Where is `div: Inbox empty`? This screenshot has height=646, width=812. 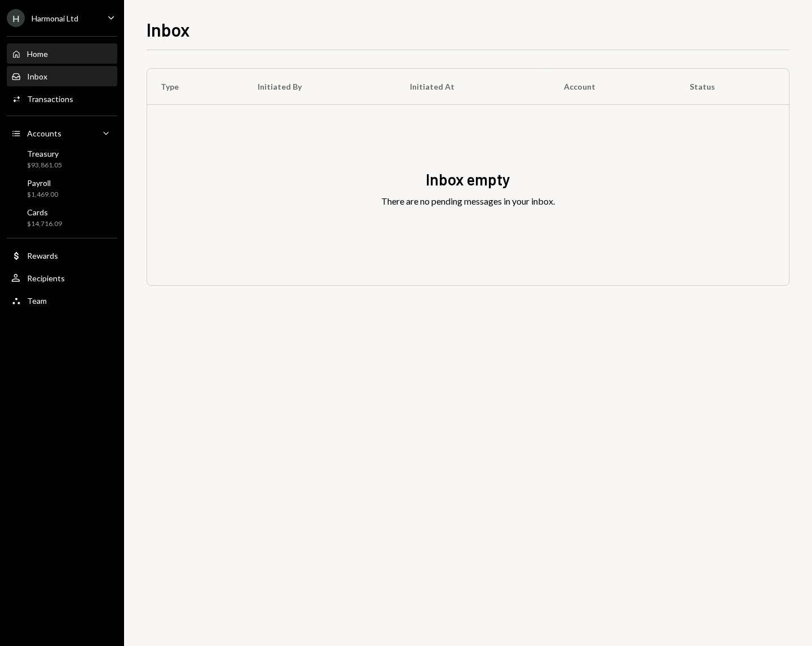 div: Inbox empty is located at coordinates (468, 179).